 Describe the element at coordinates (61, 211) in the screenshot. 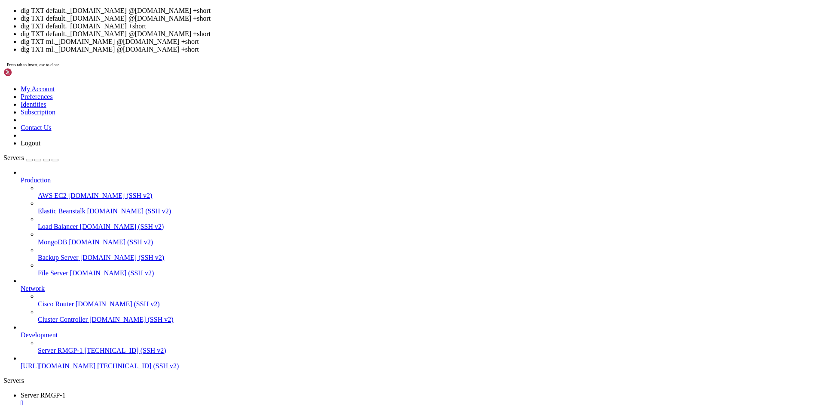

I see `span: Elastic Beanstalk` at that location.